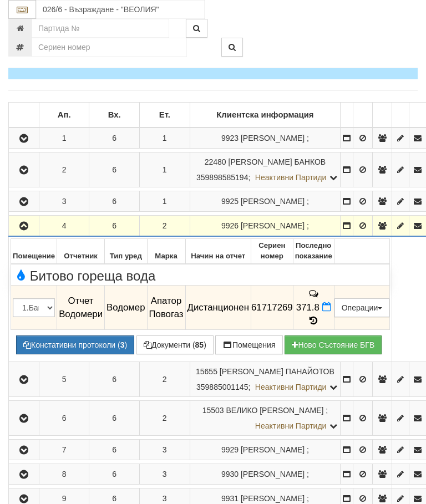  What do you see at coordinates (175, 345) in the screenshot?
I see `button: Документи (85)` at bounding box center [175, 345].